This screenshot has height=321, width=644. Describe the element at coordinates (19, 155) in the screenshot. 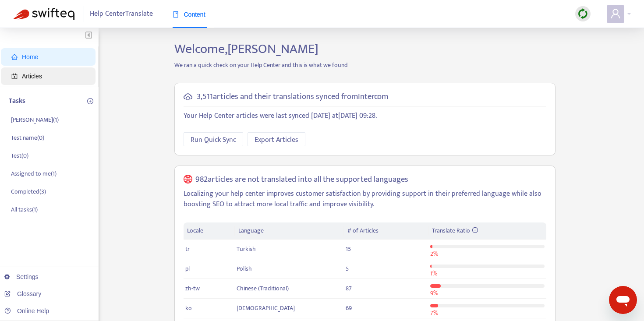

I see `p: Test ( 0 )` at that location.